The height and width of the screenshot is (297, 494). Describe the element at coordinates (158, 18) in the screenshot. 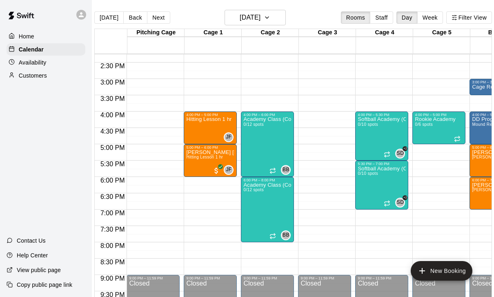

I see `button: Next` at that location.